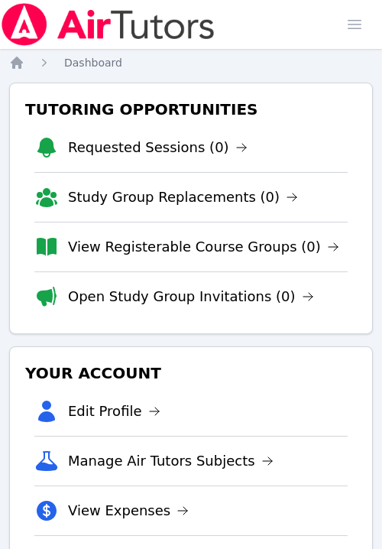 The height and width of the screenshot is (549, 382). Describe the element at coordinates (191, 109) in the screenshot. I see `h3: Tutoring Opportunities` at that location.